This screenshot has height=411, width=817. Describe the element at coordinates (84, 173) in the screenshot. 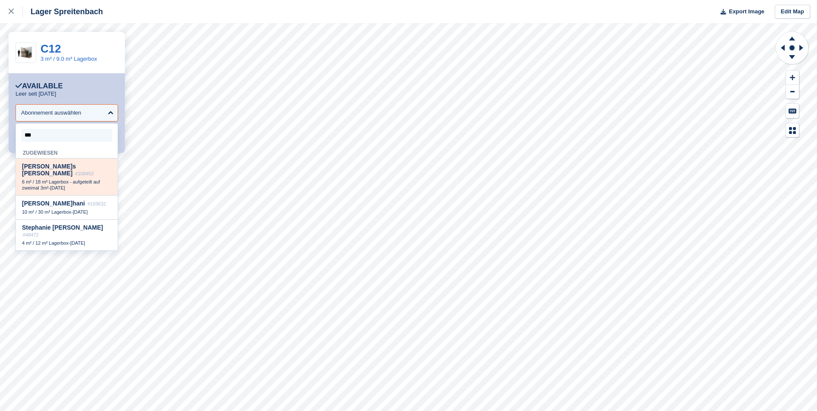

I see `span: #108453` at that location.